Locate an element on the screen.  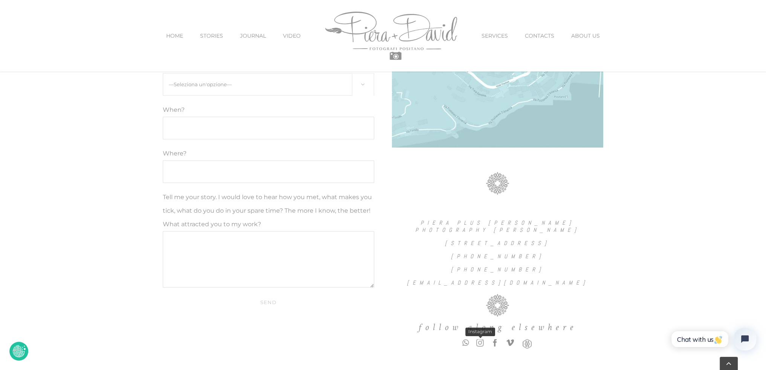
span: STORIES is located at coordinates (211, 36).